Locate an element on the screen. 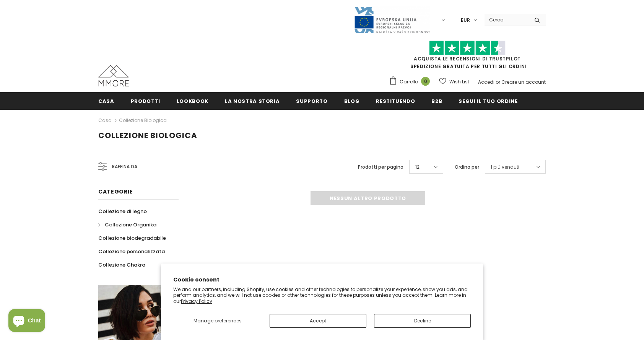  button: Accept is located at coordinates (318, 321).